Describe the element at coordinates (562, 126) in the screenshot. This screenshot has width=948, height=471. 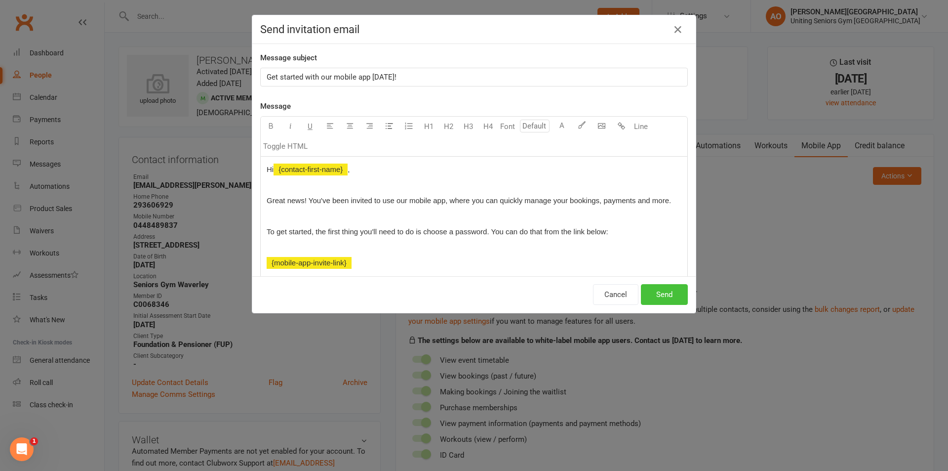
I see `button: A` at that location.